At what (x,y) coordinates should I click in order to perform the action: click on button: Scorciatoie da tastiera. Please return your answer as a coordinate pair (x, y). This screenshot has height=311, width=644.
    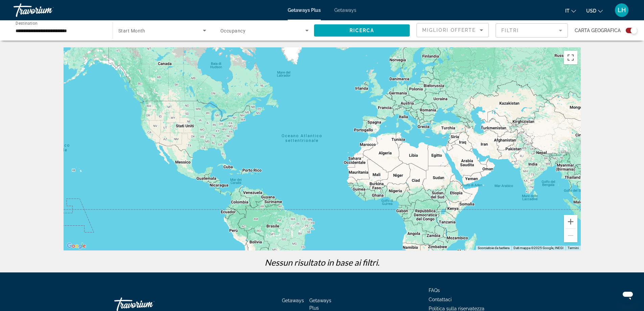
    Looking at the image, I should click on (494, 248).